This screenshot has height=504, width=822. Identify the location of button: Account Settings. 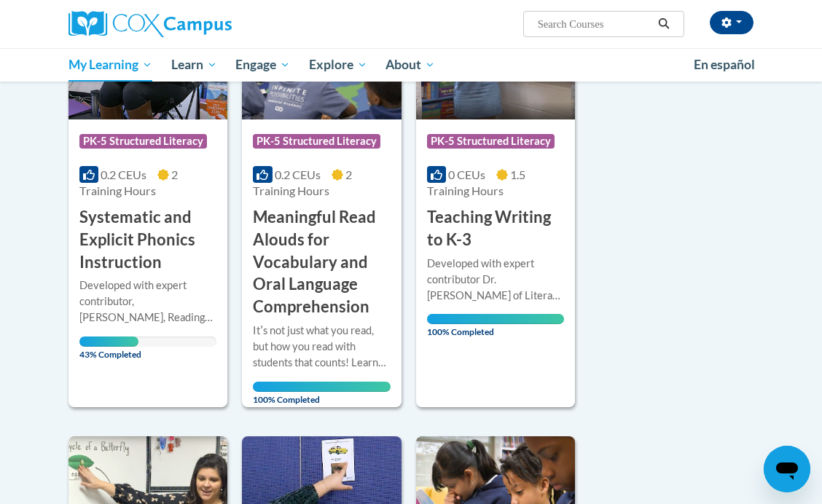
(732, 23).